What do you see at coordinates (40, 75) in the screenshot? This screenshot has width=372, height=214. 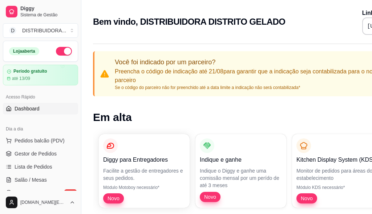 I see `a: Período gratuitoaté 13/09` at bounding box center [40, 75].